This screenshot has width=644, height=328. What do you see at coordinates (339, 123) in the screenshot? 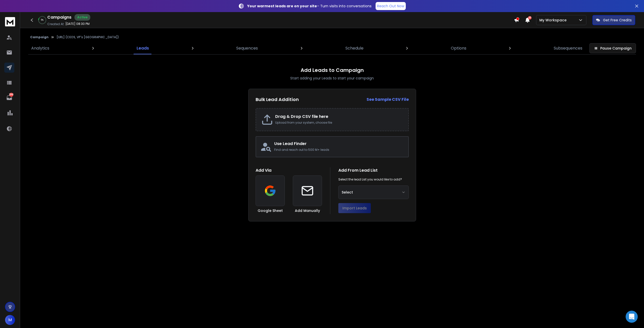
I see `p: Upload from your system, choose file` at bounding box center [339, 123].